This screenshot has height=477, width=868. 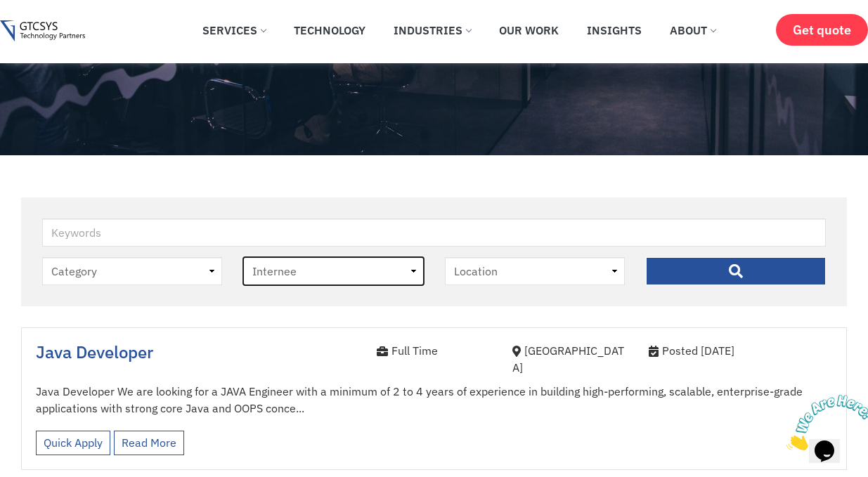 What do you see at coordinates (434, 351) in the screenshot?
I see `div: Full Time` at bounding box center [434, 351].